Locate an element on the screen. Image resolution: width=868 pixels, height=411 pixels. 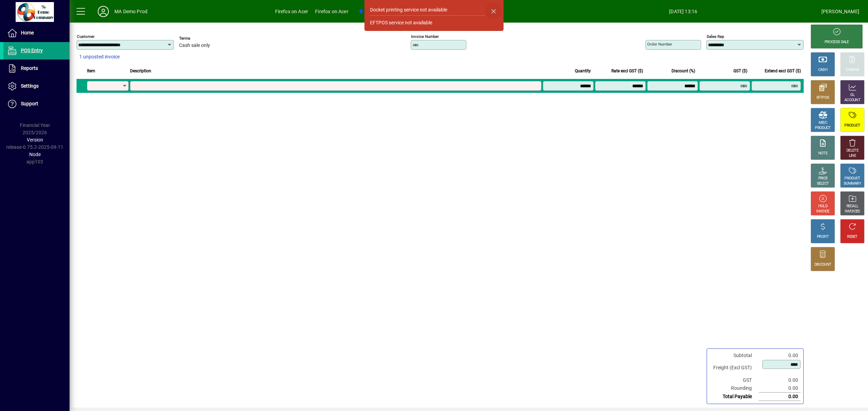
span: GST ($) is located at coordinates (741, 71).